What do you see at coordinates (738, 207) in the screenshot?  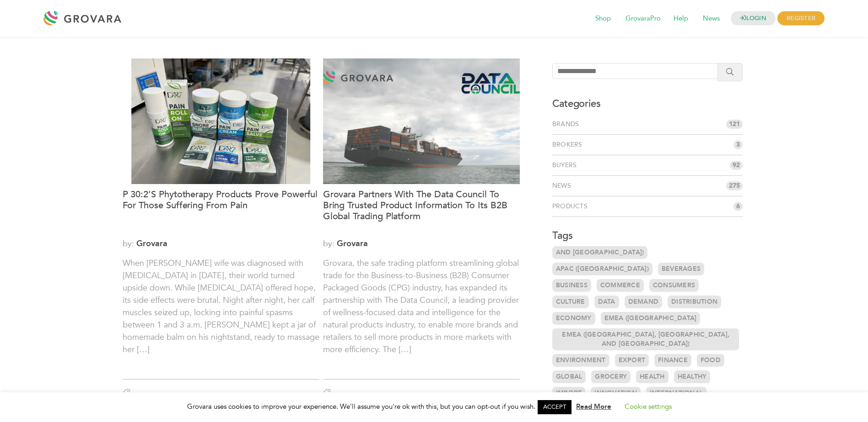 I see `span: 6` at bounding box center [738, 207].